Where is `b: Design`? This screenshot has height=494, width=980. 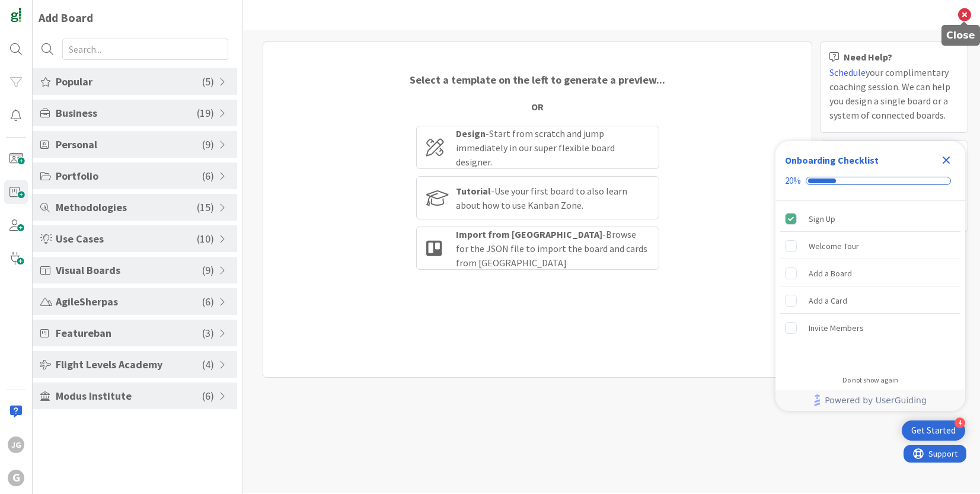 b: Design is located at coordinates (471, 134).